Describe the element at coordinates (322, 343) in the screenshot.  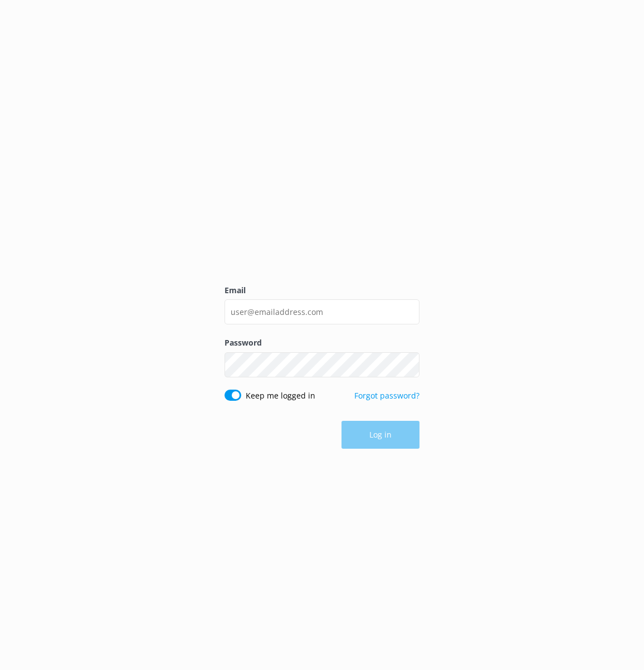
I see `label: Password` at that location.